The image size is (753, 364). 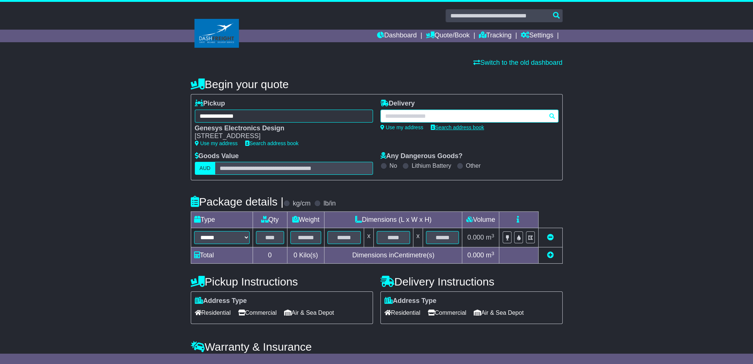 What do you see at coordinates (495, 36) in the screenshot?
I see `a: Tracking` at bounding box center [495, 36].